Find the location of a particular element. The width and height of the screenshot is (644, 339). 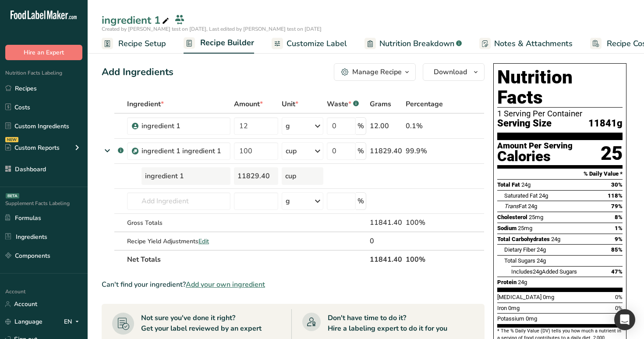

div: Add Ingredients is located at coordinates (138, 72).